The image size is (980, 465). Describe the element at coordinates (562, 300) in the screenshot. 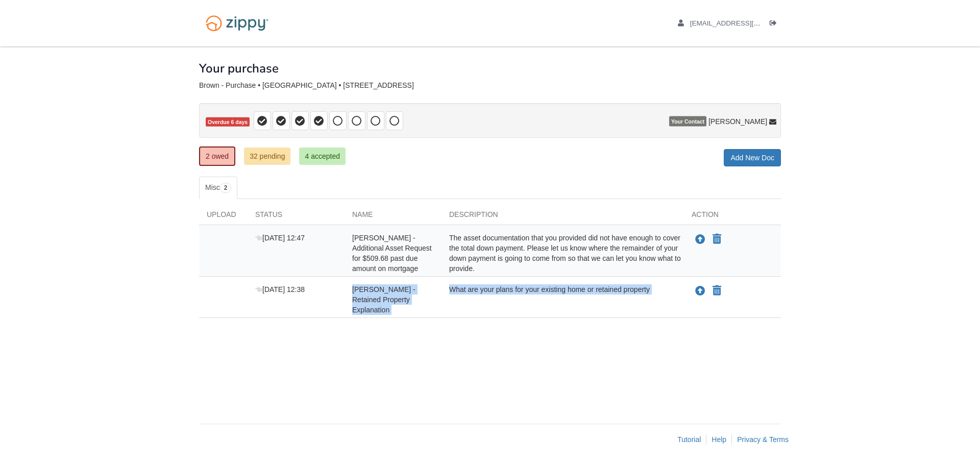

I see `div: What are your plans for your existing home or retained property` at that location.